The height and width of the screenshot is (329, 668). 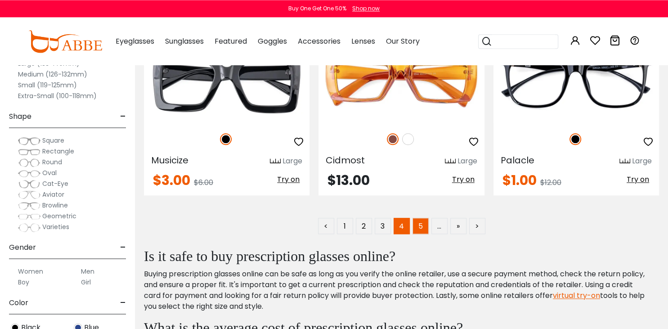 I want to click on span: Lenses, so click(x=363, y=41).